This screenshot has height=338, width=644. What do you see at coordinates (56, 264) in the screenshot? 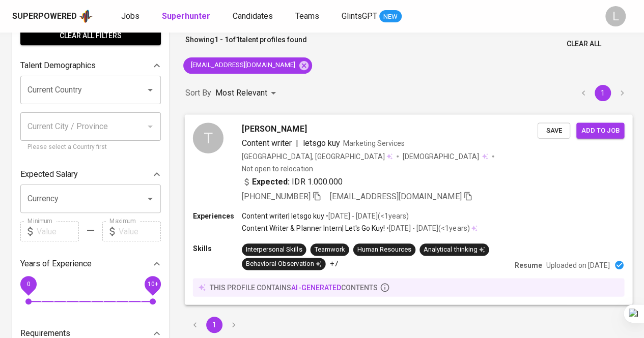
I see `p: Years of Experience` at bounding box center [56, 264].